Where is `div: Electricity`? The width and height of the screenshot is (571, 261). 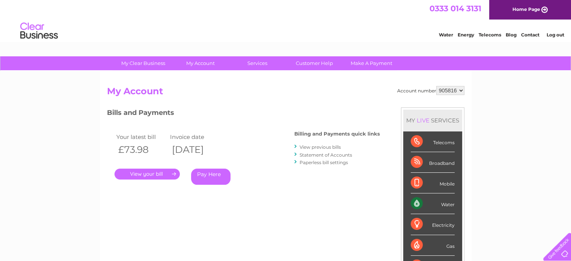 div: Electricity is located at coordinates (432, 224).